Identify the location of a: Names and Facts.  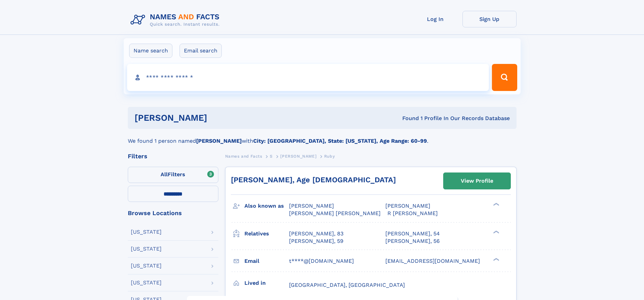
(244, 156).